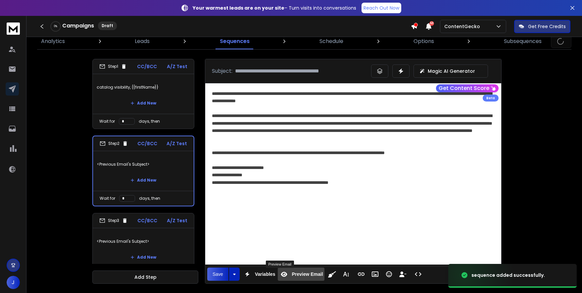 The height and width of the screenshot is (293, 582). Describe the element at coordinates (218, 274) in the screenshot. I see `button: Save` at that location.